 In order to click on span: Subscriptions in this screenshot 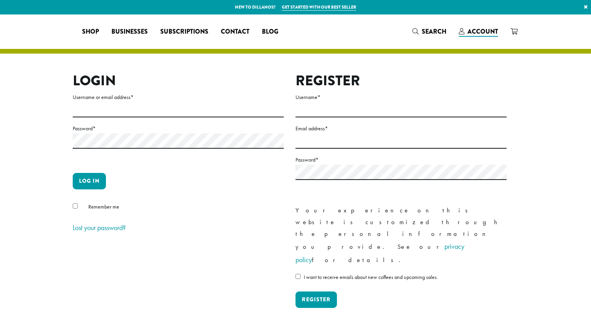, I will do `click(184, 32)`.